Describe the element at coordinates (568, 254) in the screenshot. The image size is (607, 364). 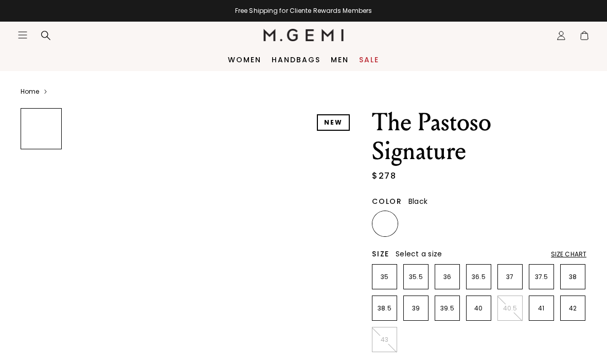
I see `div: Size Chart` at that location.